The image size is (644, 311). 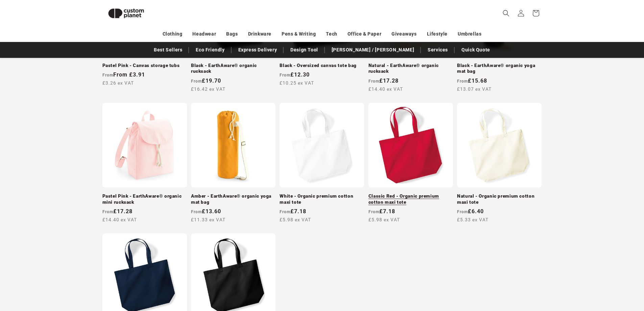 What do you see at coordinates (258, 50) in the screenshot?
I see `a: Express Delivery` at bounding box center [258, 50].